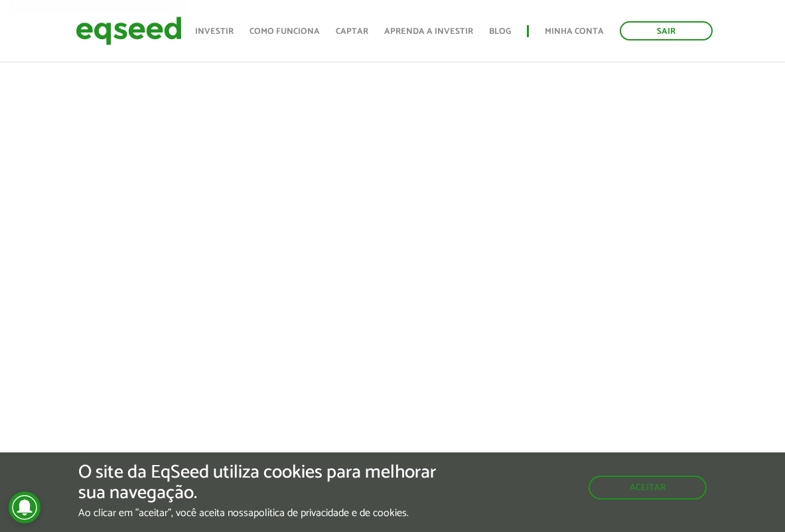 The width and height of the screenshot is (785, 532). What do you see at coordinates (267, 513) in the screenshot?
I see `p: Ao clicar em "aceitar", você aceita nossa .` at bounding box center [267, 513].